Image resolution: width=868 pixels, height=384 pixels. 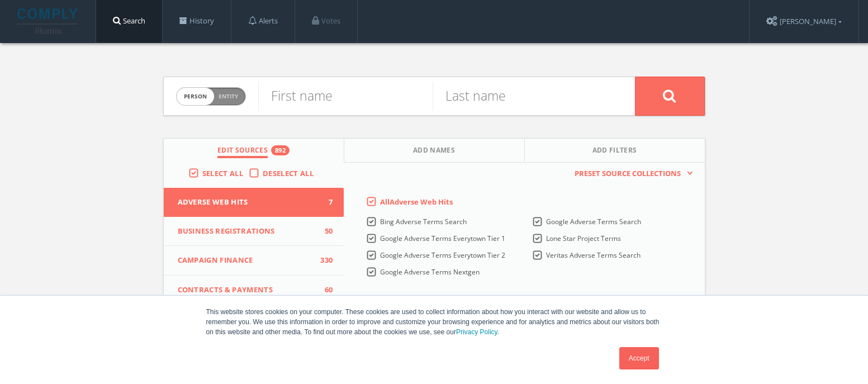 What do you see at coordinates (325, 232) in the screenshot?
I see `span: 50` at bounding box center [325, 232].